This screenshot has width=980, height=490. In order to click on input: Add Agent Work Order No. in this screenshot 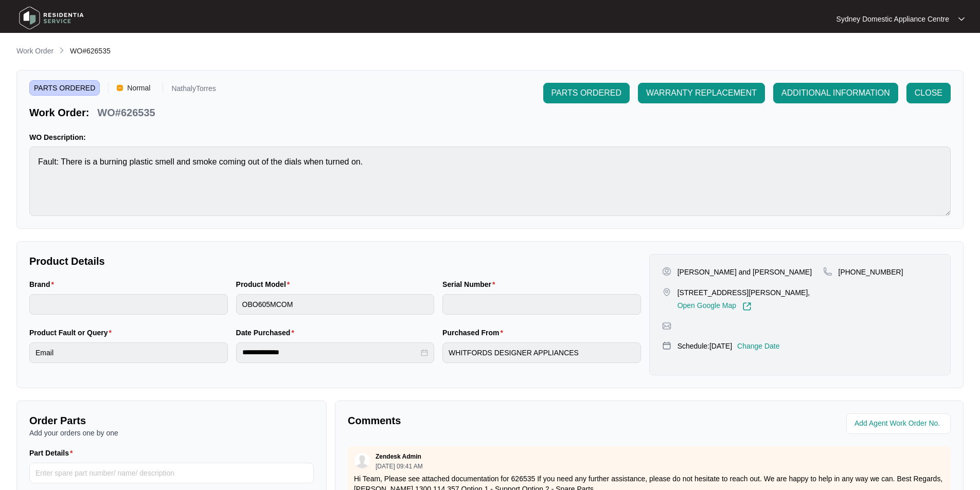, I will do `click(899, 424)`.